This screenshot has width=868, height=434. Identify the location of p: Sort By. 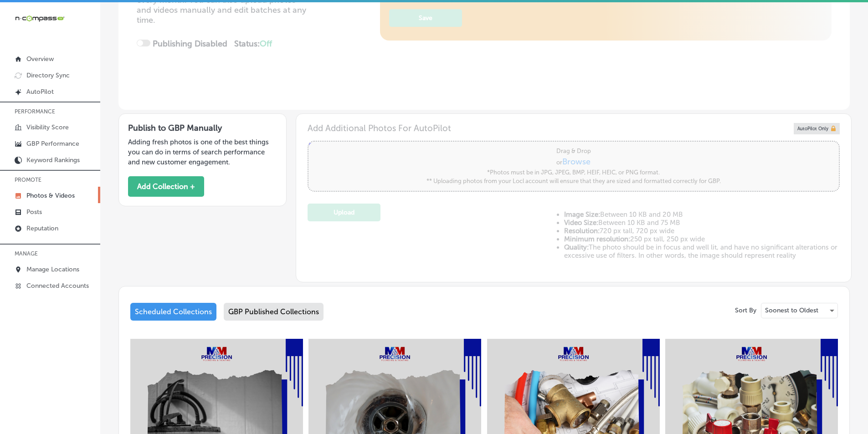
(745, 310).